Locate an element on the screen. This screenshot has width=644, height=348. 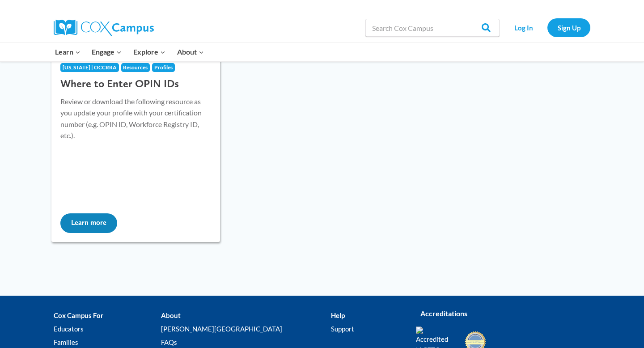
a: Sign Up is located at coordinates (569, 27).